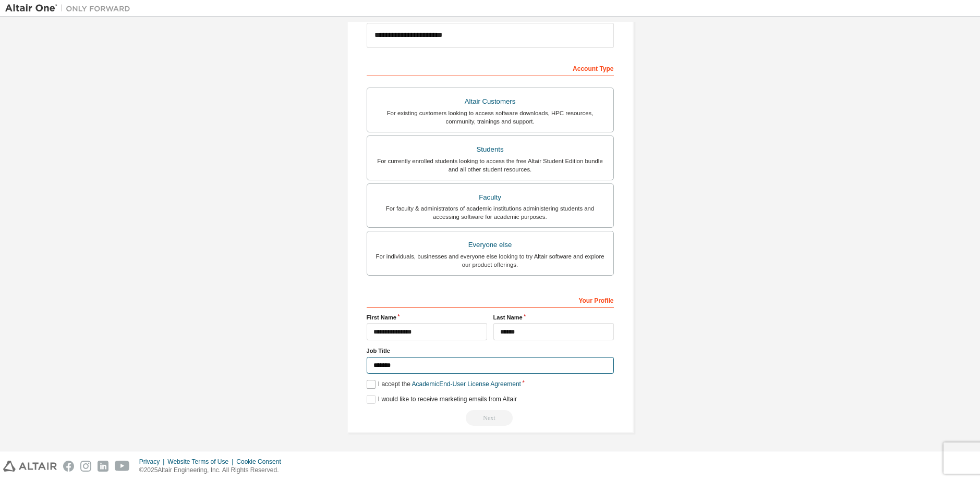 This screenshot has width=980, height=481. Describe the element at coordinates (491, 300) in the screenshot. I see `div: Your Profile` at that location.